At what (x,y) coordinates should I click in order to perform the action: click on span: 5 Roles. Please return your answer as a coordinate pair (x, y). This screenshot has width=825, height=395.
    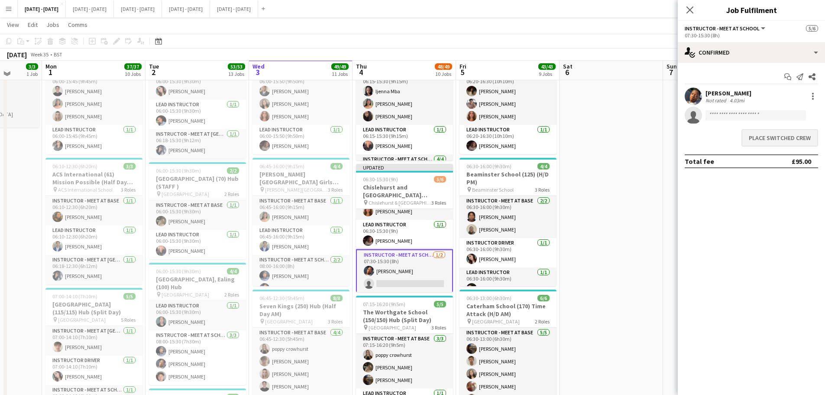
    Looking at the image, I should click on (128, 319).